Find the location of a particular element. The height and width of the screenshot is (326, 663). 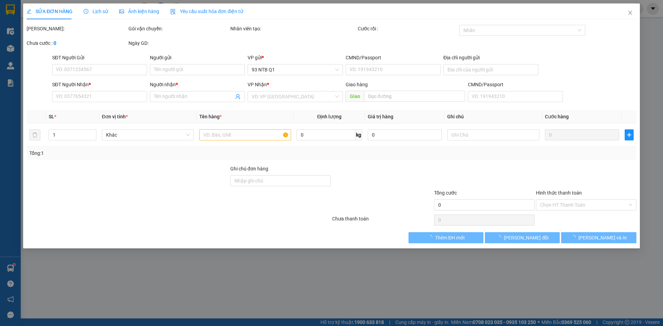

div: Chưa thanh toán is located at coordinates (382, 221).